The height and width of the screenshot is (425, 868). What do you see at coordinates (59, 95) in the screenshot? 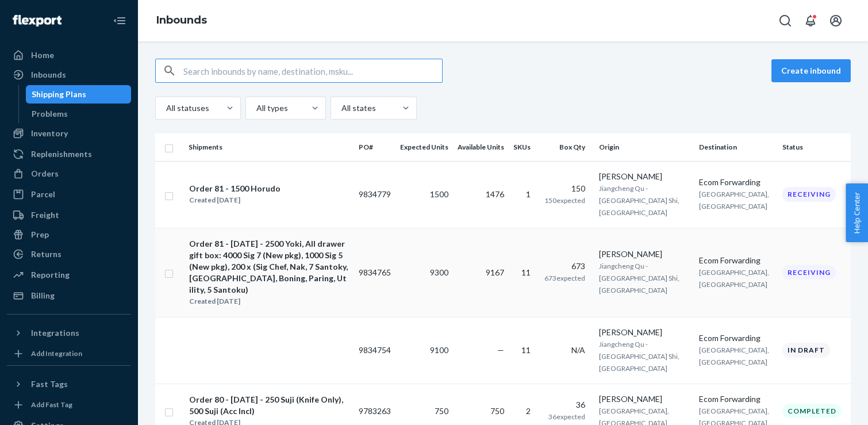
I see `div: Shipping Plans` at bounding box center [59, 95].